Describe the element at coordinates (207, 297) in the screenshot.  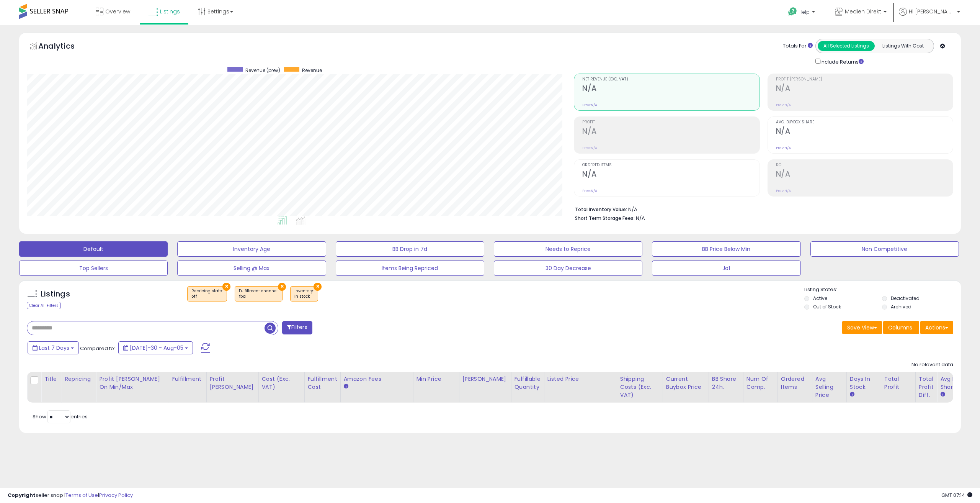
I see `div: off` at that location.